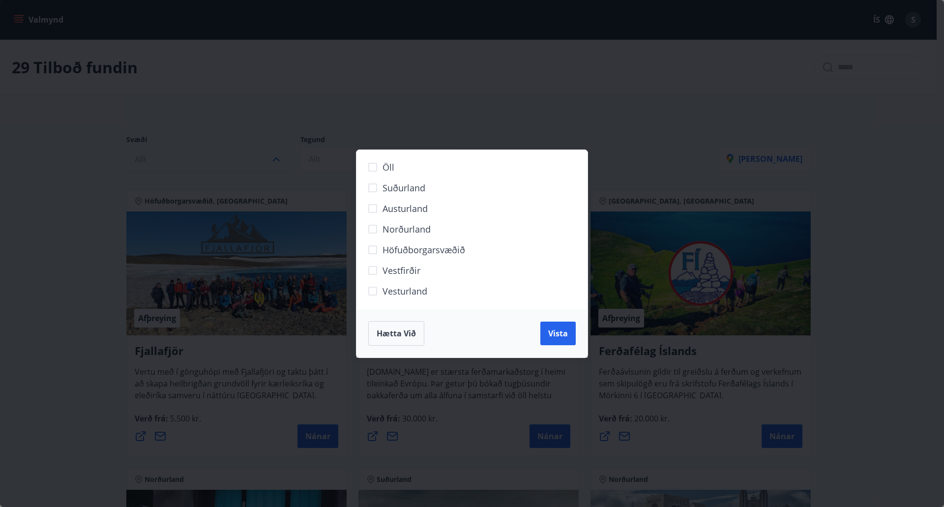 Image resolution: width=944 pixels, height=507 pixels. I want to click on span: Austurland, so click(405, 209).